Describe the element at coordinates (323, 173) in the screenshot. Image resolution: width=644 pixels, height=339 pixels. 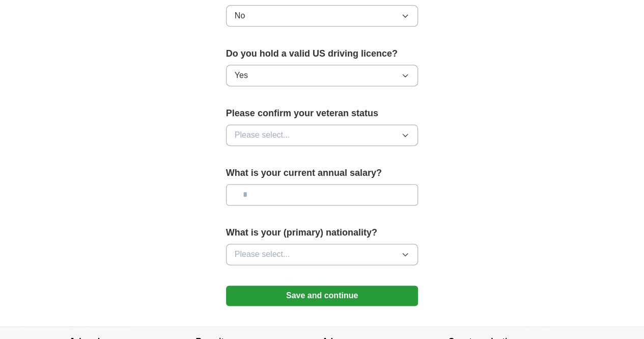
I see `label: What is your current annual salary?` at that location.